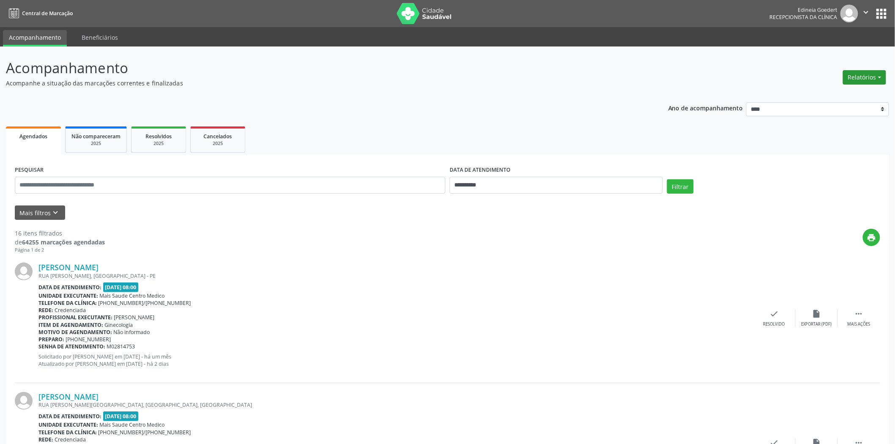 The height and width of the screenshot is (444, 895). Describe the element at coordinates (774, 324) in the screenshot. I see `div: Resolvido` at that location.